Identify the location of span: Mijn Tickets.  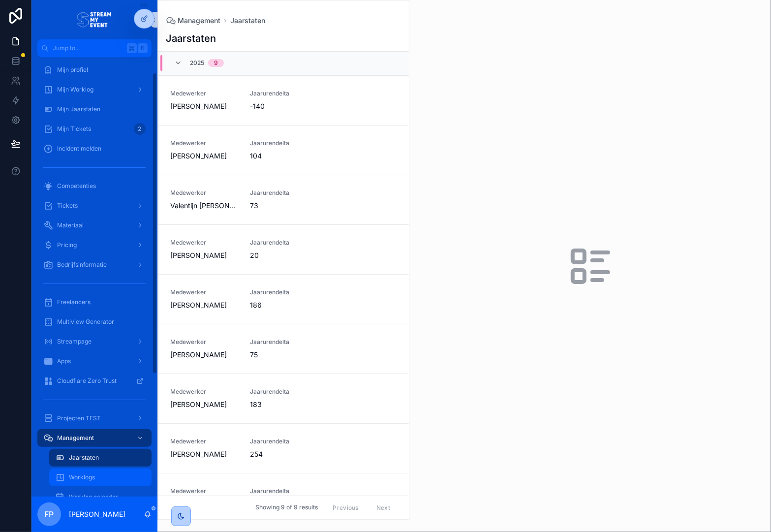
(74, 128).